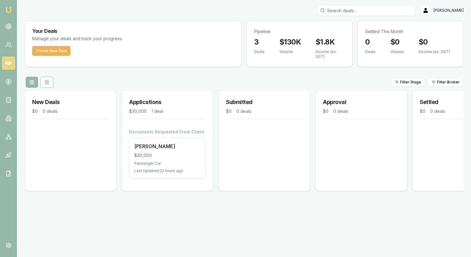 This screenshot has width=471, height=257. What do you see at coordinates (9, 10) in the screenshot?
I see `img: emu-icon-u.png` at bounding box center [9, 10].